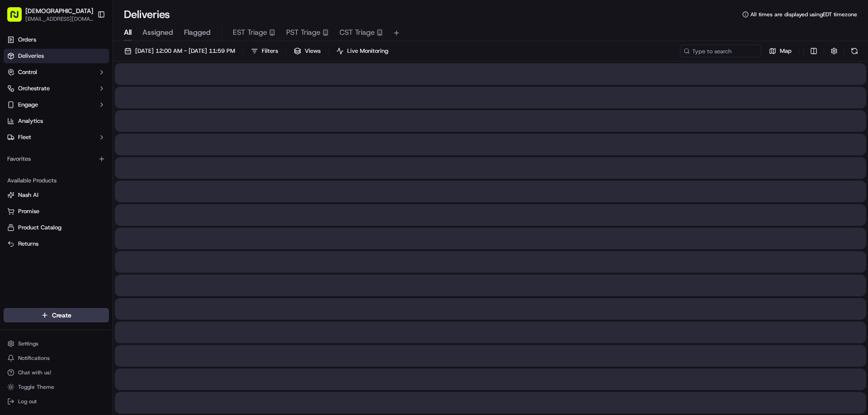 The height and width of the screenshot is (415, 868). I want to click on button: Filters, so click(265, 51).